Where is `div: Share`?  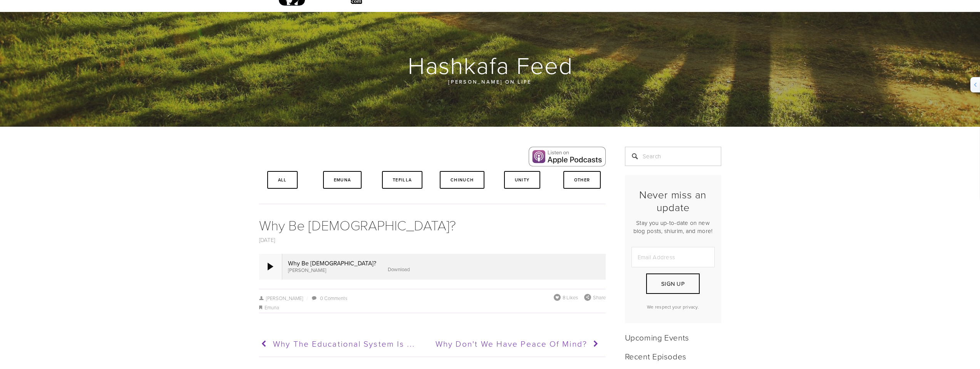 div: Share is located at coordinates (595, 297).